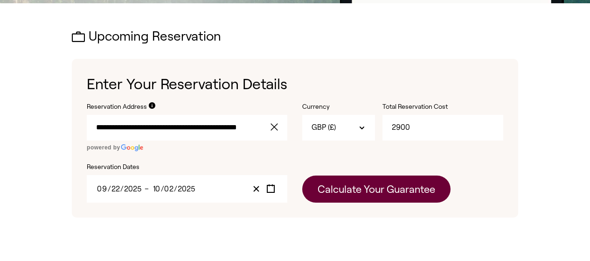 The width and height of the screenshot is (590, 261). What do you see at coordinates (295, 36) in the screenshot?
I see `h2: Upcoming Reservation` at bounding box center [295, 36].